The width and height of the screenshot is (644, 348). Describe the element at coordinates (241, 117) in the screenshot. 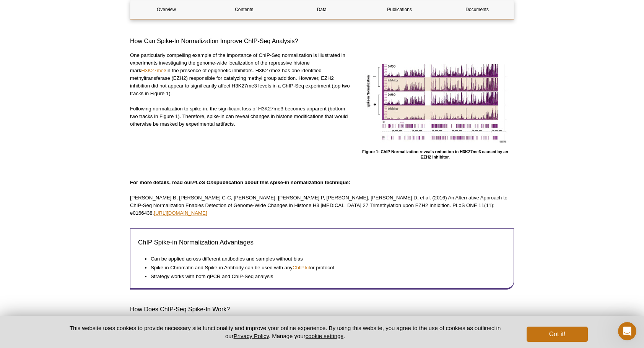

I see `p: Following normalization to spike-in, the significant loss of H3K27me3 becomes apparent (bottom tw...` at that location.